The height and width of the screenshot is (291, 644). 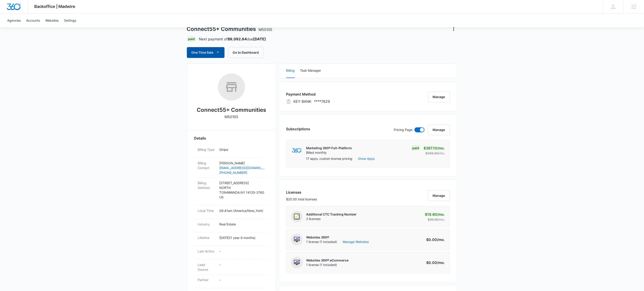 I want to click on a: Manage Websites, so click(x=356, y=242).